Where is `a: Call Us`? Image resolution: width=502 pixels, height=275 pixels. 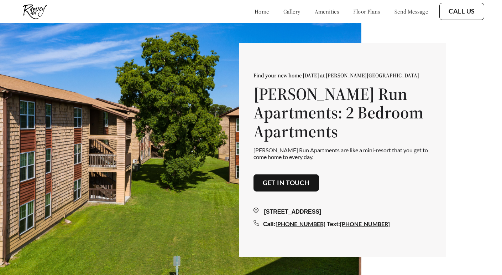 a: Call Us is located at coordinates (462, 11).